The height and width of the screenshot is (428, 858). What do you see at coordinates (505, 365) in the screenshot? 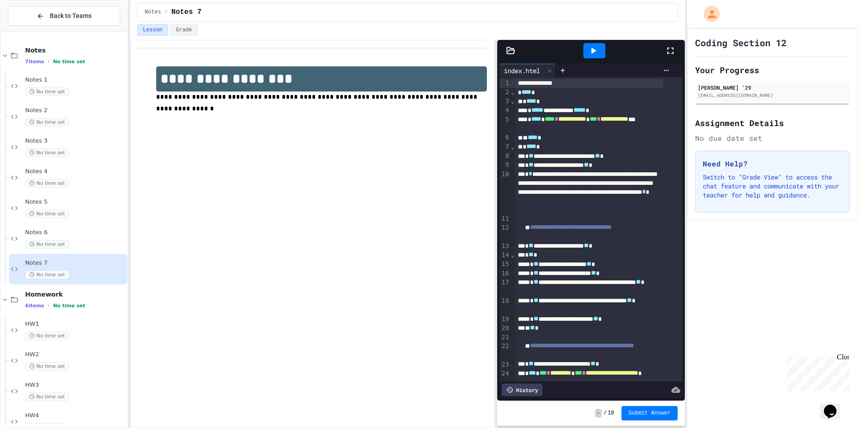
I see `div: 23` at bounding box center [505, 365].